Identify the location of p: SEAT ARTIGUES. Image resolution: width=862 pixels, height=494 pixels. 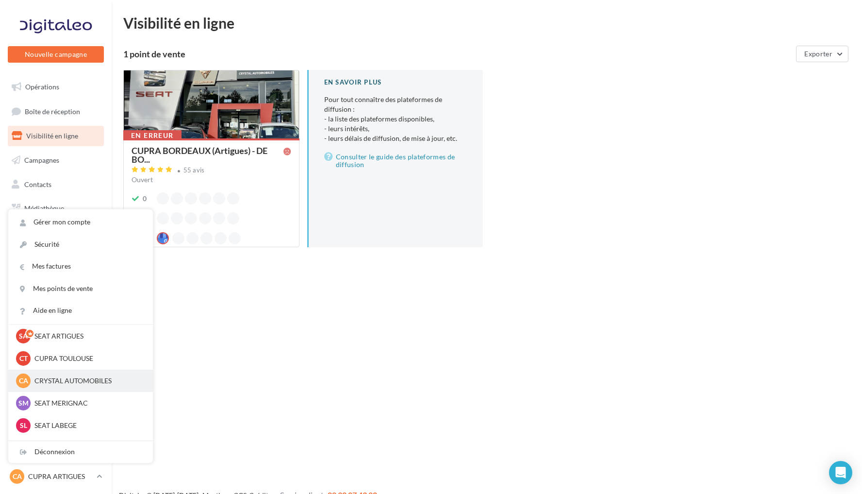
(88, 336).